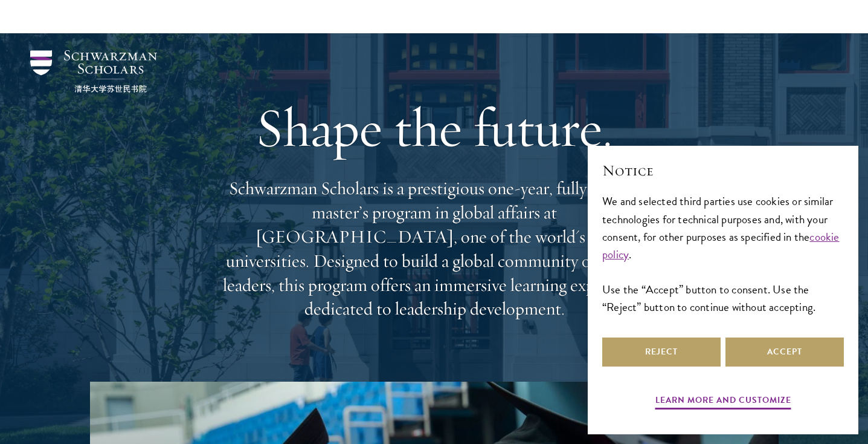 The image size is (868, 444). Describe the element at coordinates (720, 245) in the screenshot. I see `a: cookie policy` at that location.